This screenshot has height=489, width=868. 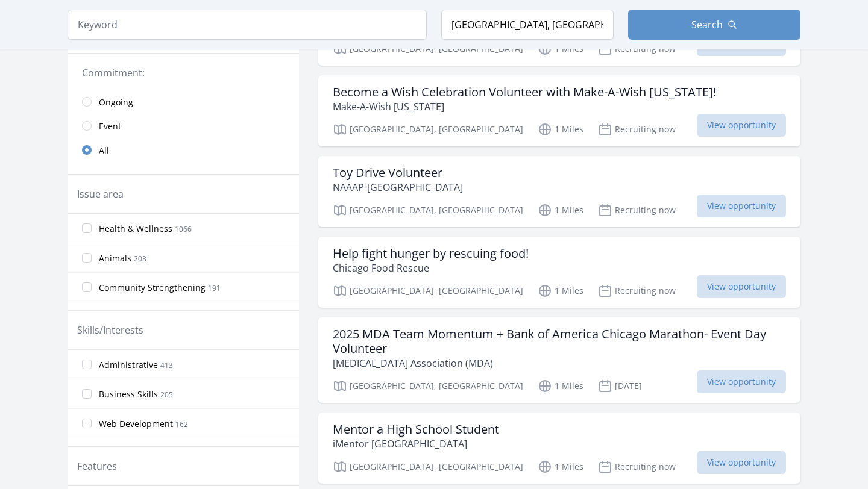 I want to click on span: 205, so click(x=166, y=395).